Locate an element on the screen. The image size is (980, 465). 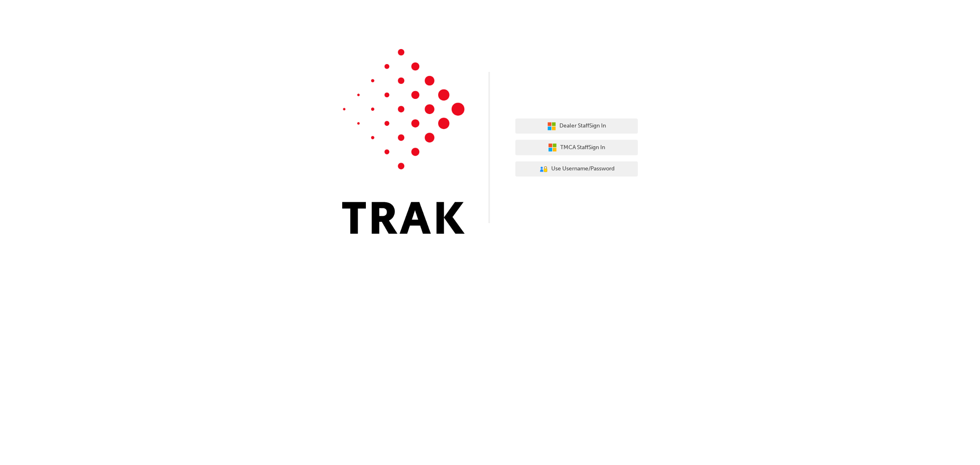
span: TMCA Staff Sign In is located at coordinates (583, 148).